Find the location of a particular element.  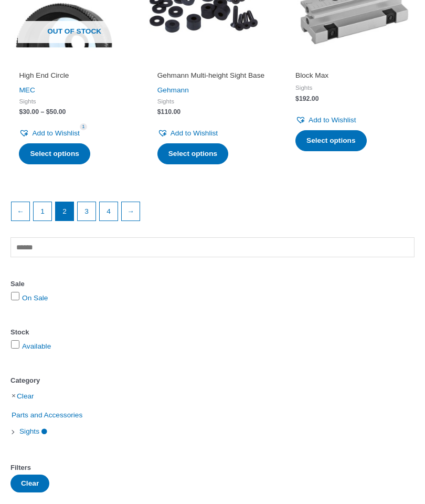

a: Gehmann Multi-height Sight Base is located at coordinates (212, 77).